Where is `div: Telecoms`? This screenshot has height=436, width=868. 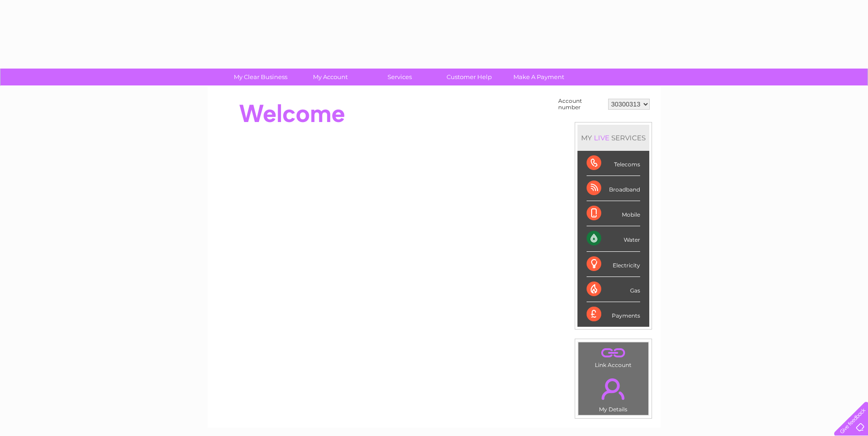 div: Telecoms is located at coordinates (613, 163).